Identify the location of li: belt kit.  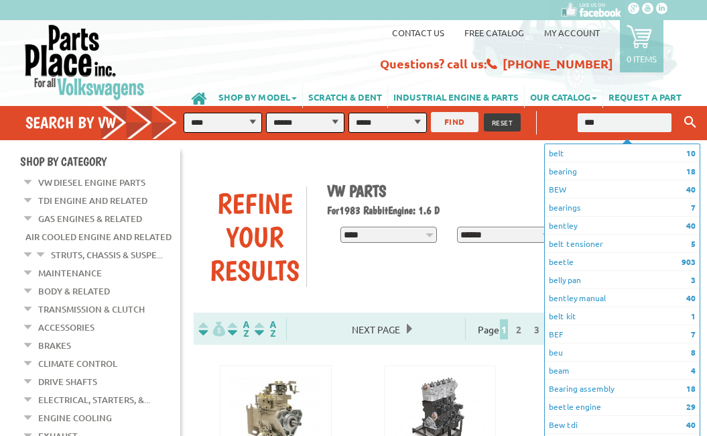
(622, 316).